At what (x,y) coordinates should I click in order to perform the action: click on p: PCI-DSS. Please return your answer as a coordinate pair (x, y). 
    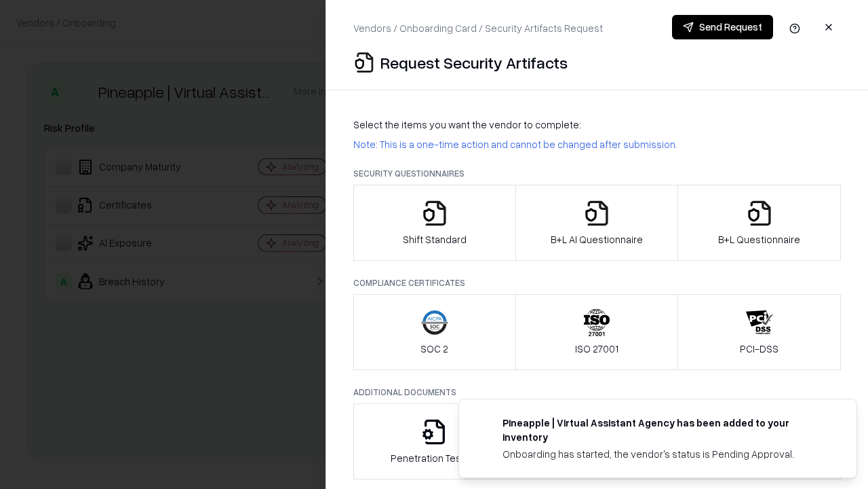
    Looking at the image, I should click on (759, 348).